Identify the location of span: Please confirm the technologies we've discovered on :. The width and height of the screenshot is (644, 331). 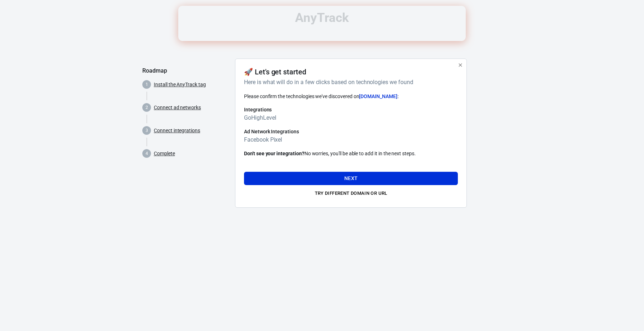
(321, 96).